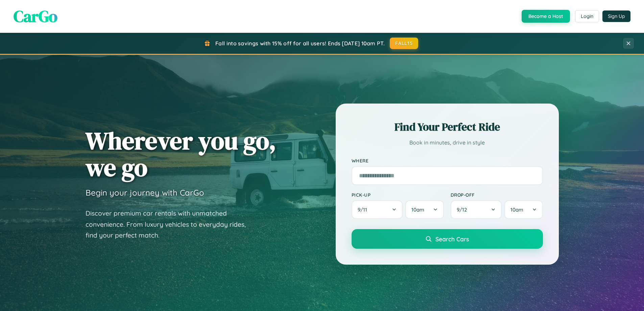 Image resolution: width=644 pixels, height=311 pixels. What do you see at coordinates (404, 43) in the screenshot?
I see `button: FALL15` at bounding box center [404, 43].